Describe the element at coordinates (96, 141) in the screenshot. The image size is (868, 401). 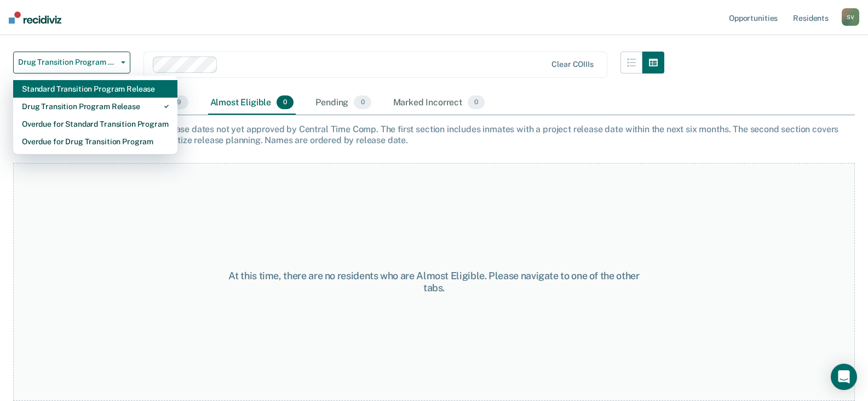
I see `div: Overdue for Drug Transition Program` at that location.